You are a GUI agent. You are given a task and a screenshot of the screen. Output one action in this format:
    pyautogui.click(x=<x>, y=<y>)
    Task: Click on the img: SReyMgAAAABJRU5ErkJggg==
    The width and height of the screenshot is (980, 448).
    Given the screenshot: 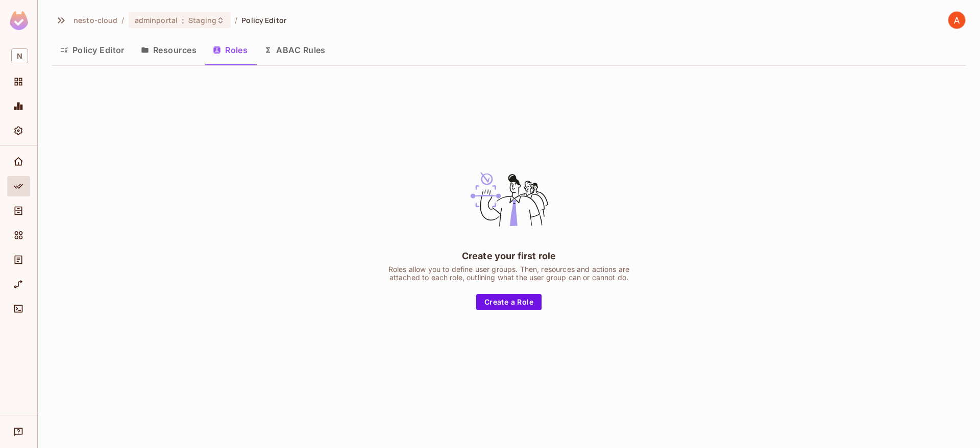 What is the action you would take?
    pyautogui.click(x=19, y=20)
    